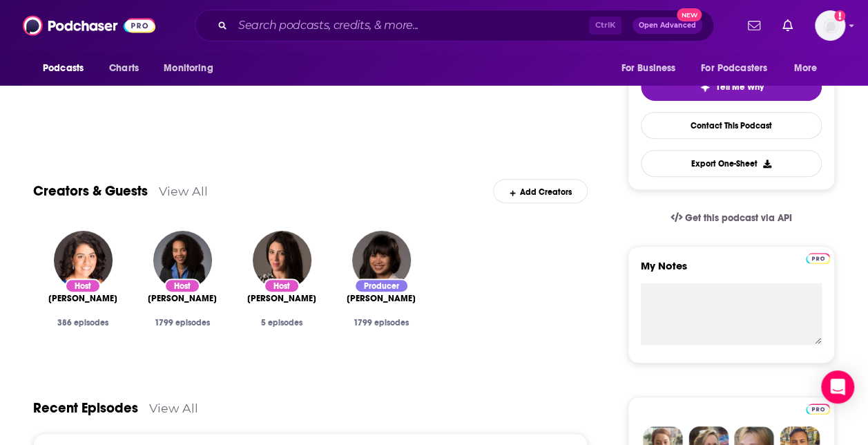  Describe the element at coordinates (89, 25) in the screenshot. I see `a: Podchaser - Follow, Share and Rate Podcasts` at that location.